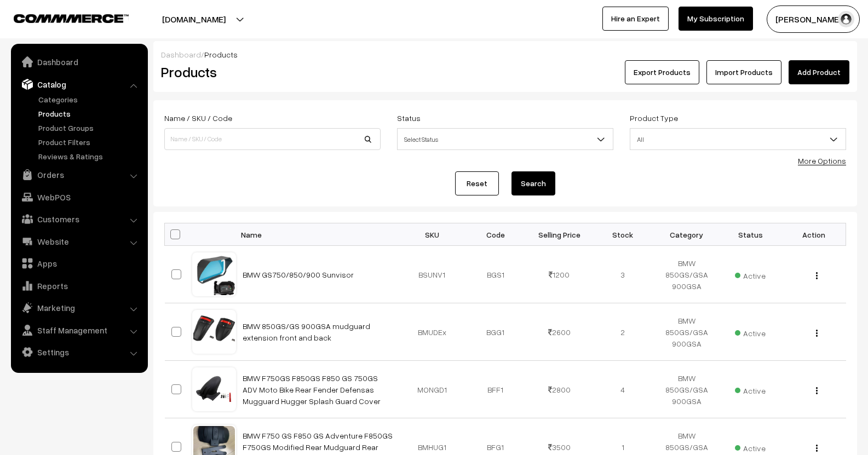 The width and height of the screenshot is (868, 455). What do you see at coordinates (319, 234) in the screenshot?
I see `th: Name` at bounding box center [319, 234].